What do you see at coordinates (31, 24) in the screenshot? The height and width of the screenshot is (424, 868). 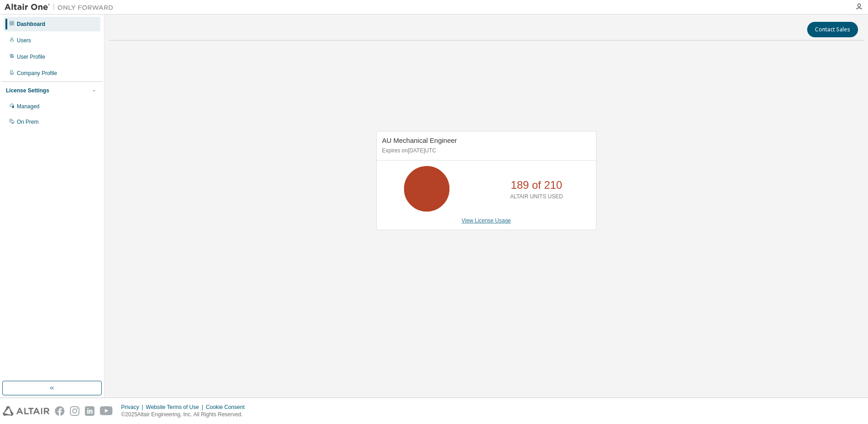 I see `div: Dashboard` at bounding box center [31, 24].